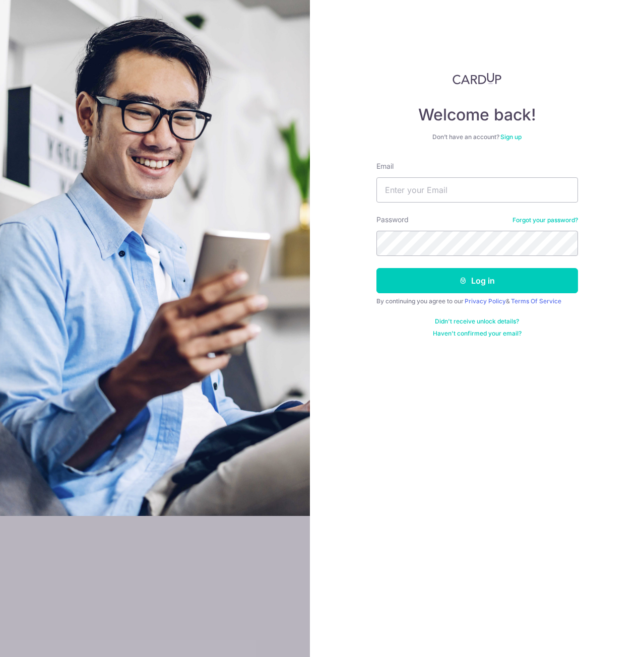  Describe the element at coordinates (477, 301) in the screenshot. I see `div: By continuing you agree to our &` at that location.